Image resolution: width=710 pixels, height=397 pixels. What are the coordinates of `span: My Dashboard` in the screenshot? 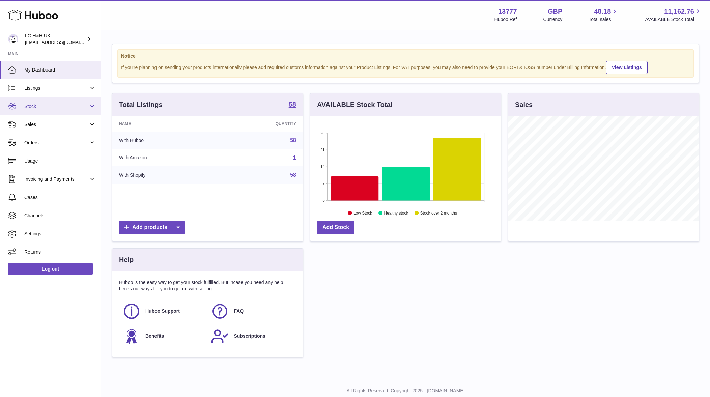 It's located at (60, 70).